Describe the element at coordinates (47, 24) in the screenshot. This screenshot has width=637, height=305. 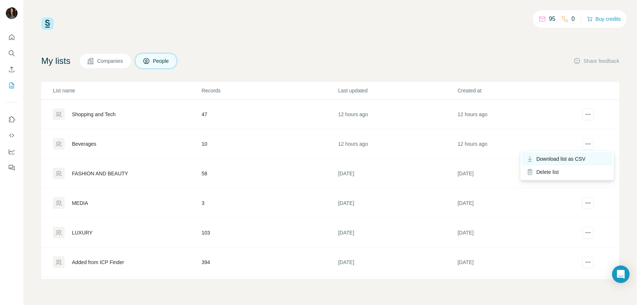
I see `img: Surfe Logo` at that location.